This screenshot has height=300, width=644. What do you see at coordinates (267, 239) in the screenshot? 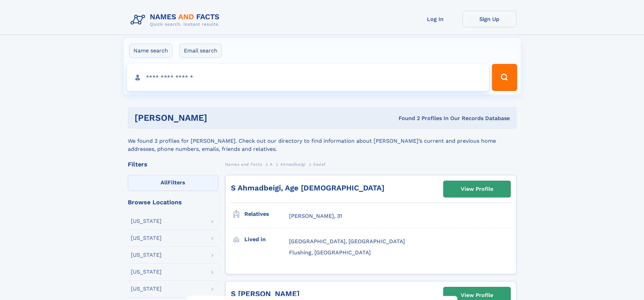
I see `h3: Lived in` at bounding box center [267, 239].